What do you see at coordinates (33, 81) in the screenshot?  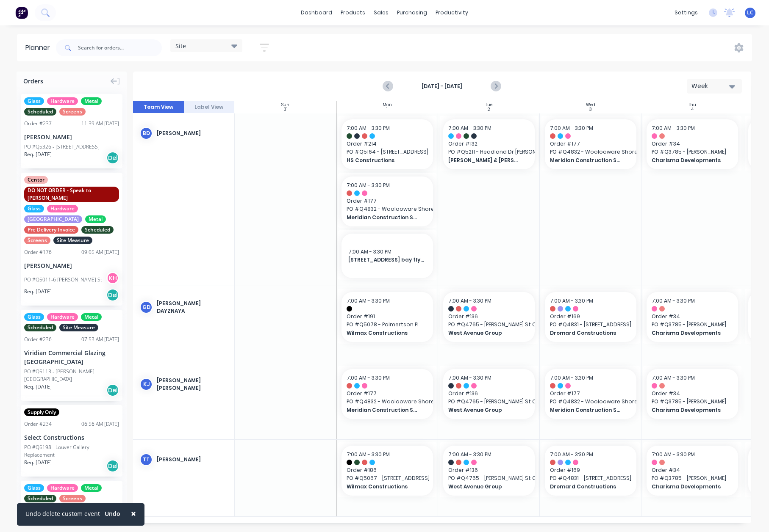 I see `span: Orders` at bounding box center [33, 81].